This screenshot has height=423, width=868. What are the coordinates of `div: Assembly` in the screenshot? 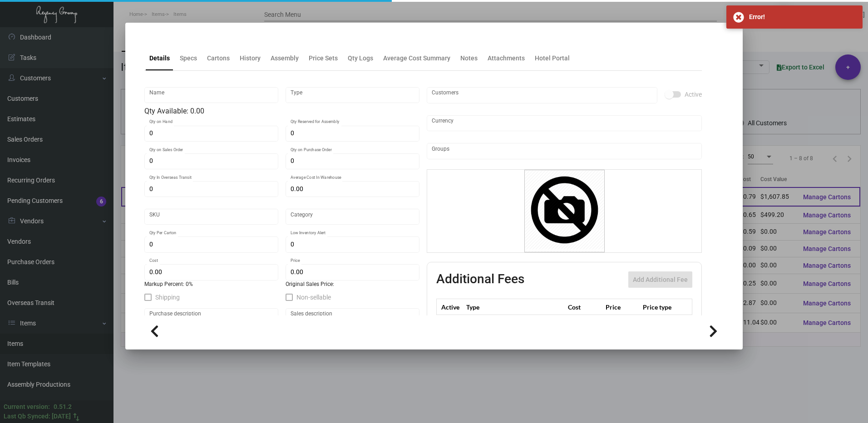 It's located at (285, 58).